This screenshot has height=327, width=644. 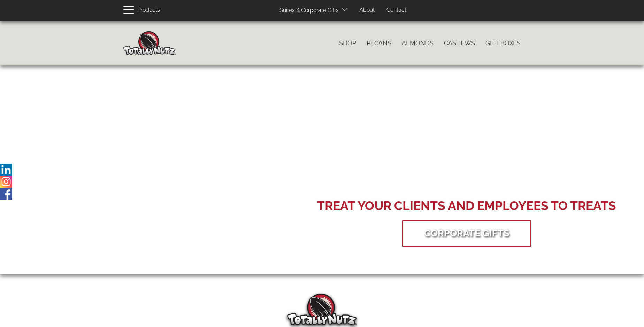 I want to click on a: Pecans, so click(x=379, y=43).